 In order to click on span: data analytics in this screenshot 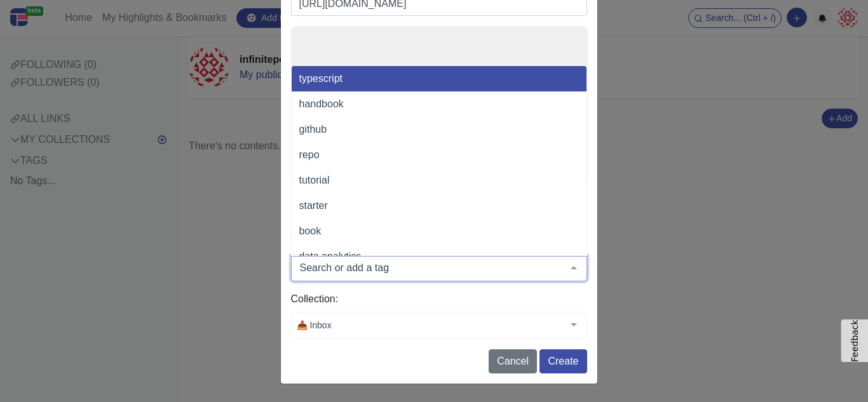, I will do `click(331, 256)`.